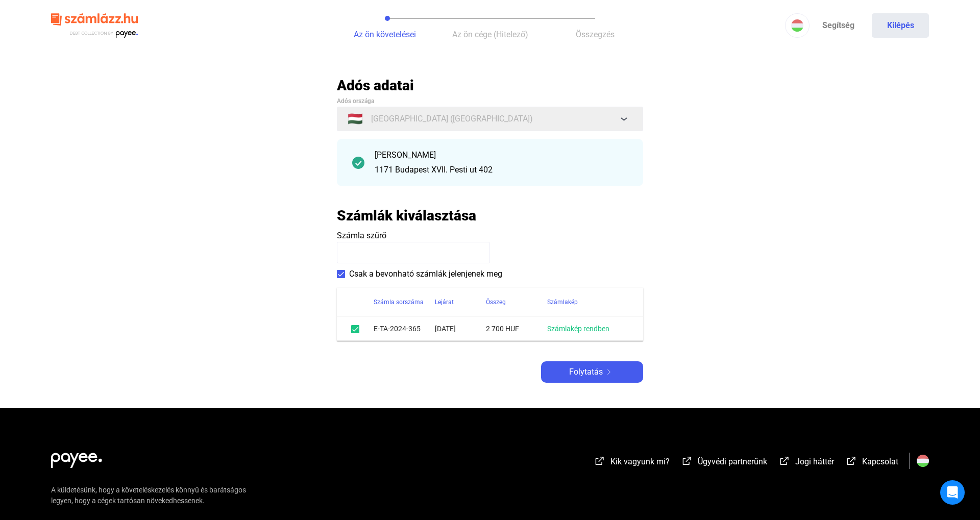  I want to click on span: Folytatás, so click(586, 372).